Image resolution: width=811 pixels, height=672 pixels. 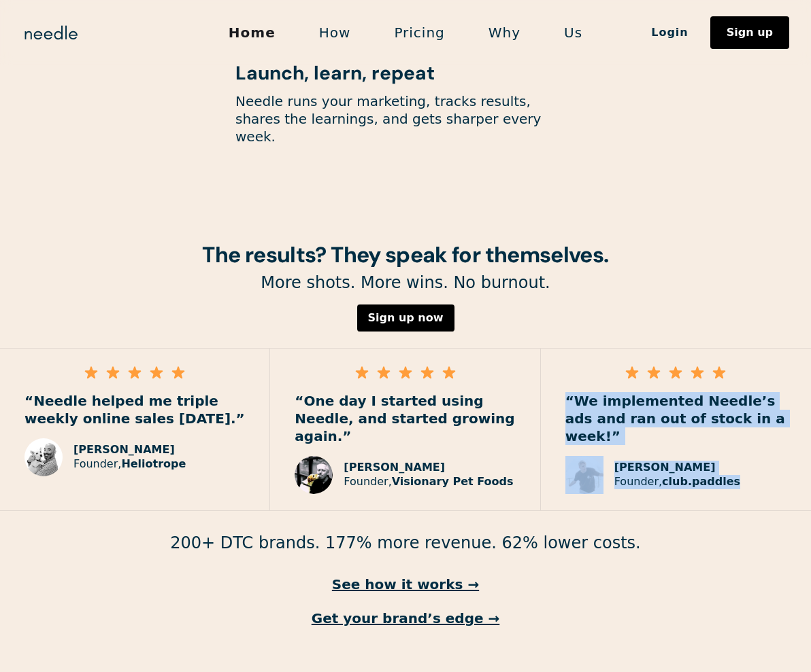 I want to click on a: How, so click(x=335, y=32).